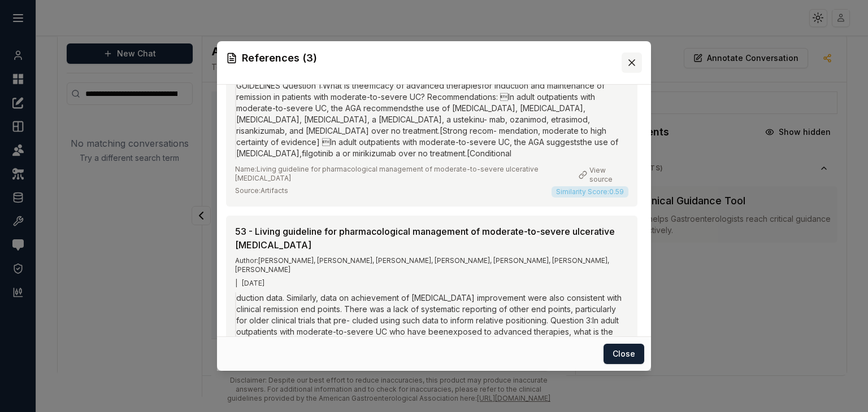 The width and height of the screenshot is (868, 412). I want to click on span: Source: Artifacts, so click(262, 191).